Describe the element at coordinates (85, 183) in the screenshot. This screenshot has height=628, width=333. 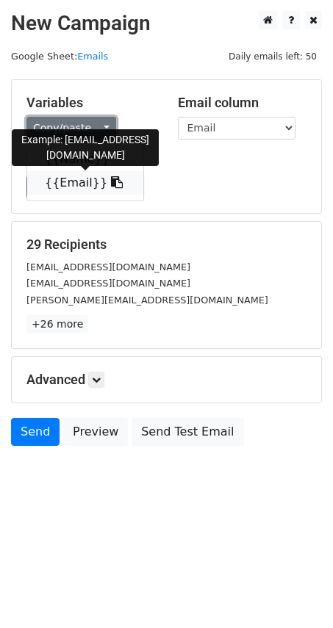
I see `a: {{Email}}` at that location.